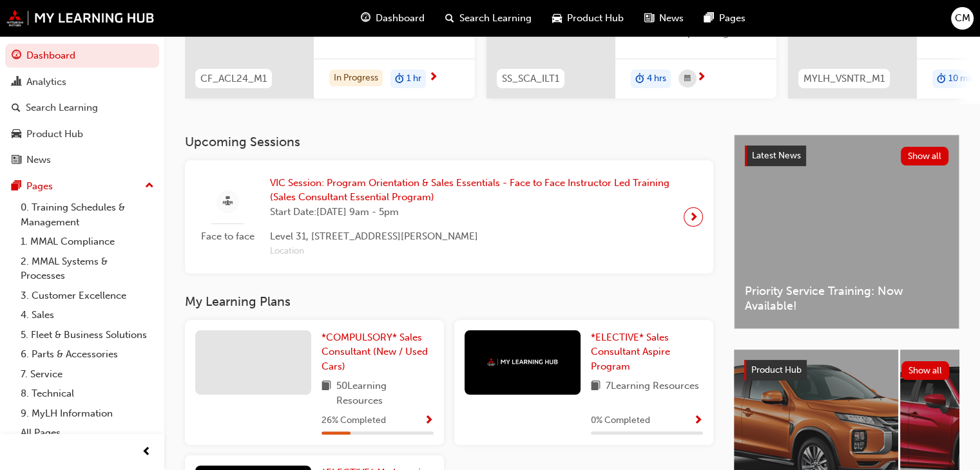  Describe the element at coordinates (87, 215) in the screenshot. I see `a: 0. Training Schedules & Management` at that location.